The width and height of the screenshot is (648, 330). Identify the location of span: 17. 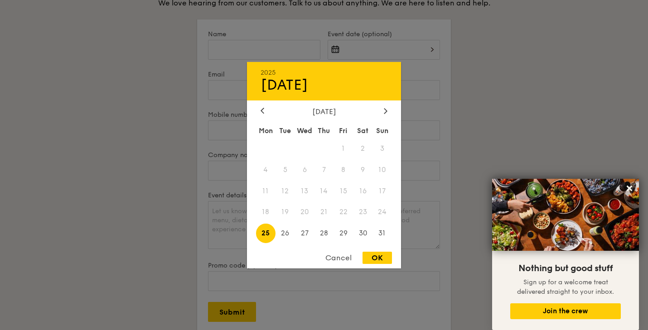
(382, 191).